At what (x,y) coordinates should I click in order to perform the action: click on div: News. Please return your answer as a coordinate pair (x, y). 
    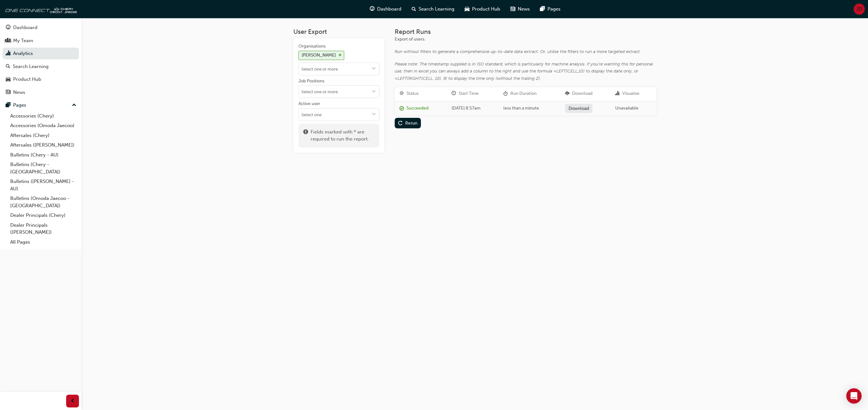
    Looking at the image, I should click on (19, 92).